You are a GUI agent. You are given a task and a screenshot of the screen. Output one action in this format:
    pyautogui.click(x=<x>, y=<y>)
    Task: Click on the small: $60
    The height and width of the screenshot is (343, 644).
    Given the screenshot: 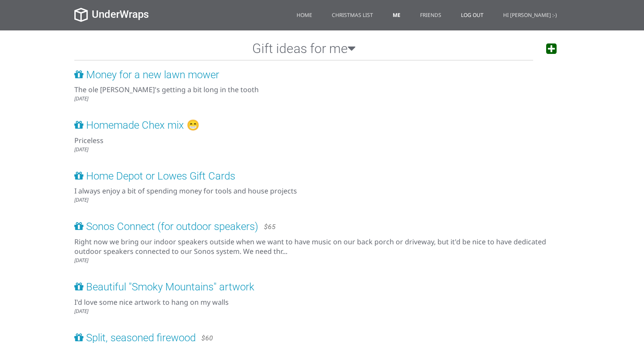 What is the action you would take?
    pyautogui.click(x=207, y=337)
    